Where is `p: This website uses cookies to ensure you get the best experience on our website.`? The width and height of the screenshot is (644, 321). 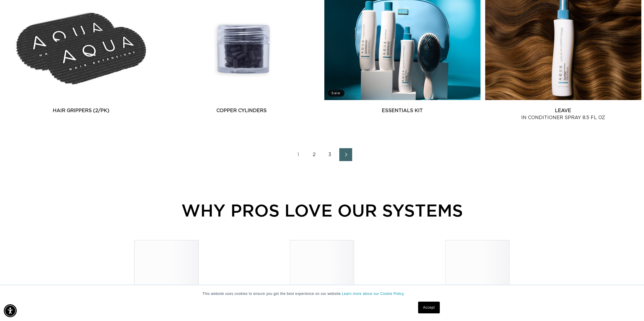
p: This website uses cookies to ensure you get the best experience on our website. is located at coordinates (322, 293).